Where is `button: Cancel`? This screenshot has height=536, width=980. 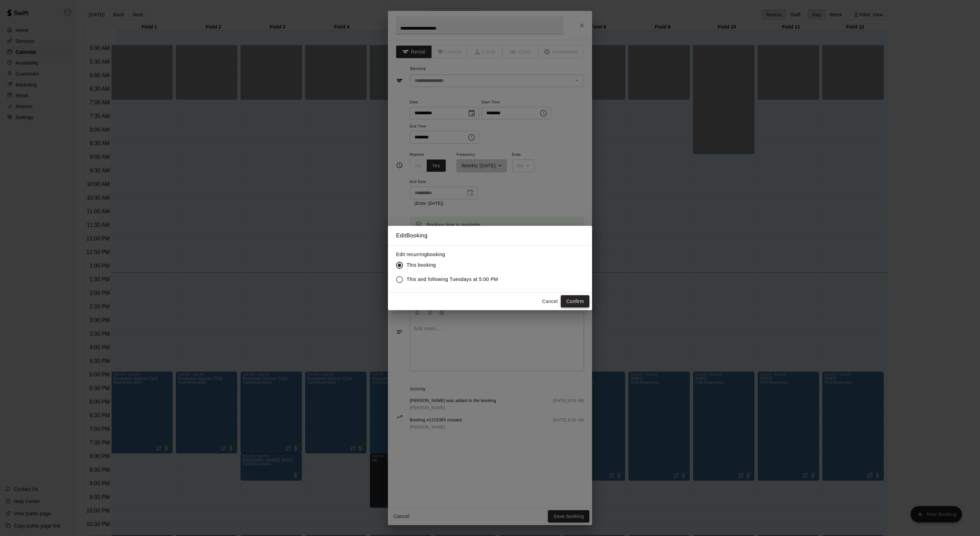 button: Cancel is located at coordinates (550, 301).